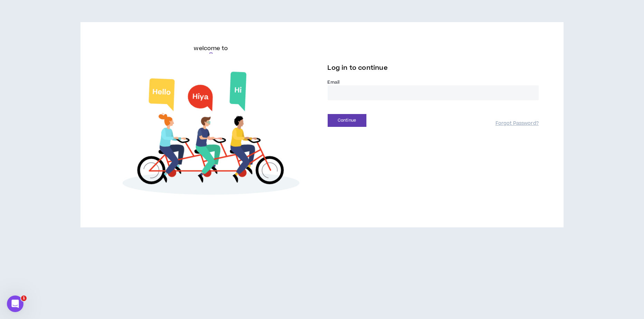 The image size is (644, 319). I want to click on a: Forgot Password?, so click(517, 123).